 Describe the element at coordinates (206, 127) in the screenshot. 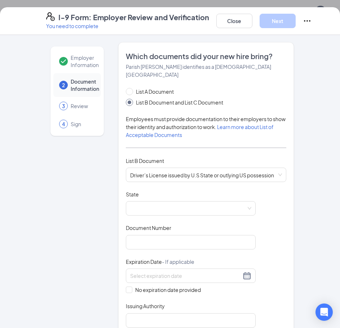

I see `span: Employees must provide documentation to their employers to show their identity and authorization ...` at that location.